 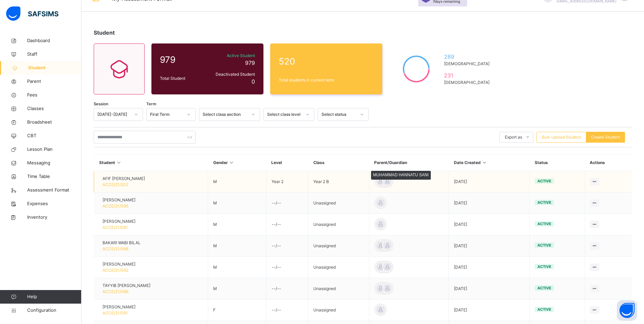 I want to click on span: Configuration, so click(x=54, y=310).